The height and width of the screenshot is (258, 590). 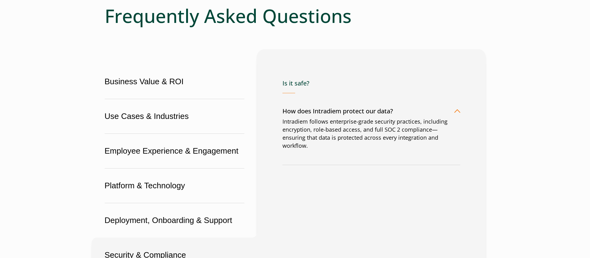 I want to click on button: Employee Experience & Engagement, so click(x=174, y=151).